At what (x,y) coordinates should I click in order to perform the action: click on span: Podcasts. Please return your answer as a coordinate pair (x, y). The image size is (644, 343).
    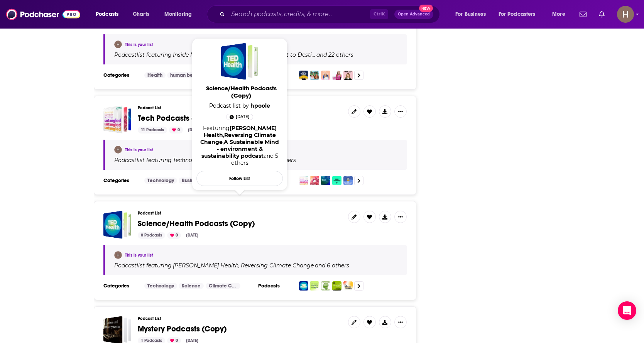
    Looking at the image, I should click on (107, 14).